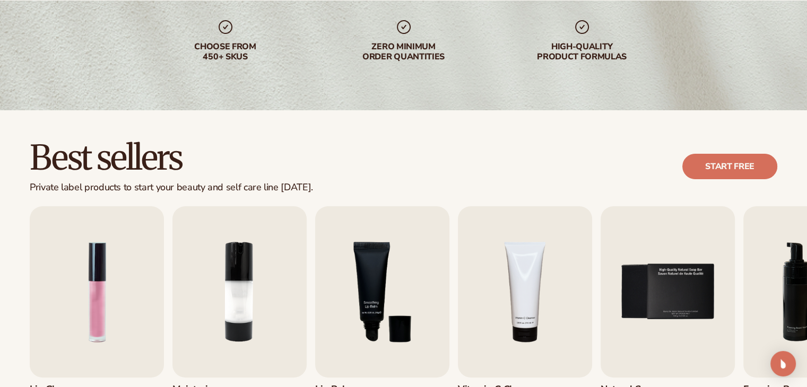 This screenshot has width=807, height=387. I want to click on h2: Best sellers, so click(171, 158).